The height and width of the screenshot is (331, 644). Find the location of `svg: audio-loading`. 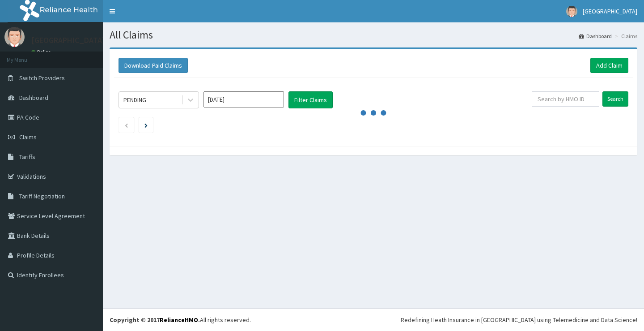

svg: audio-loading is located at coordinates (373, 113).